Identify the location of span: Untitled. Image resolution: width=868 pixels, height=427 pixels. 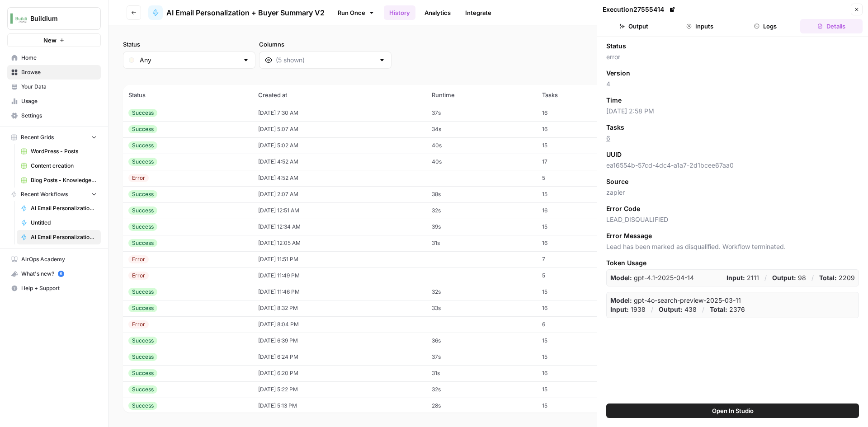
(64, 223).